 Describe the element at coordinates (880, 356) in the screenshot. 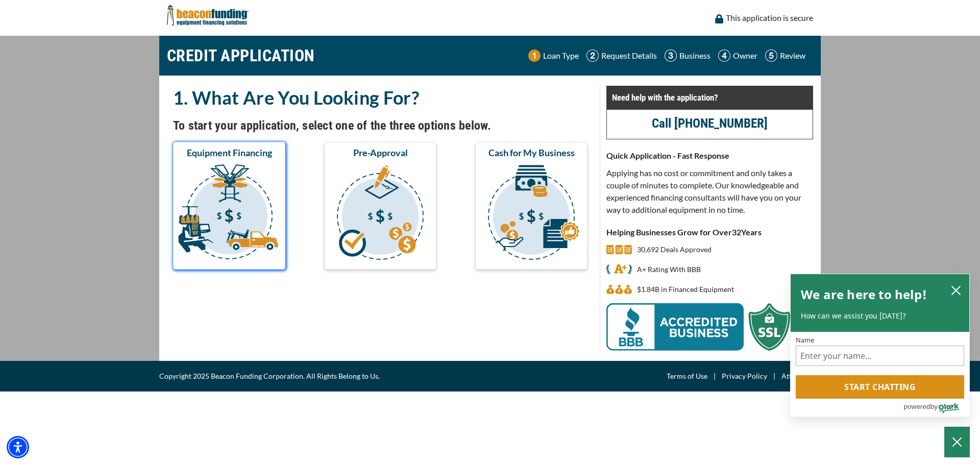

I see `input: Name` at that location.